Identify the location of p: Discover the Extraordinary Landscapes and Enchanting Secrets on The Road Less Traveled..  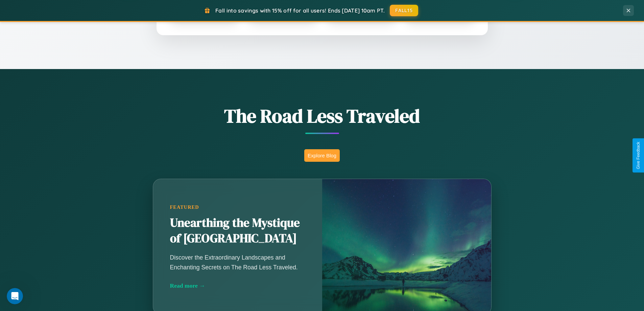
(238, 262).